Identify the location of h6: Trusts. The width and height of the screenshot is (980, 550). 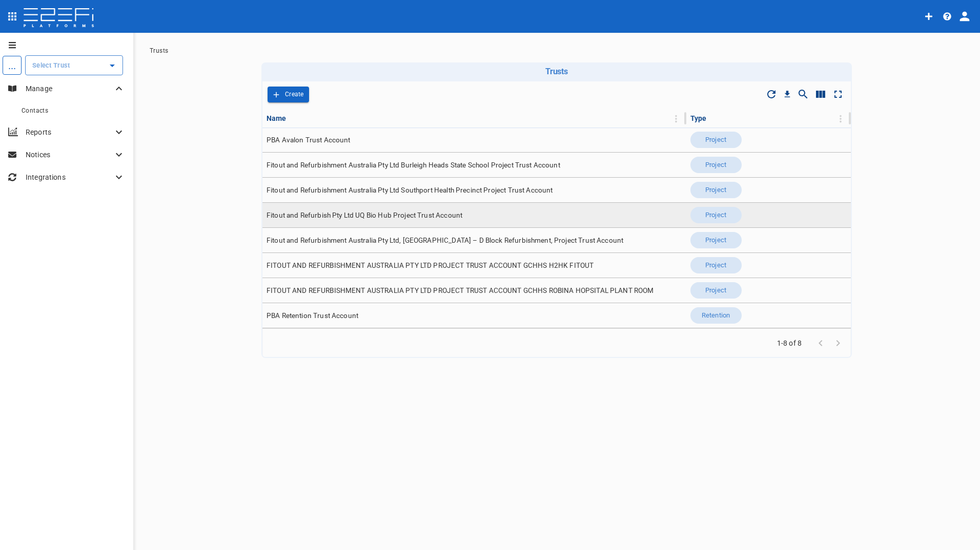
(557, 71).